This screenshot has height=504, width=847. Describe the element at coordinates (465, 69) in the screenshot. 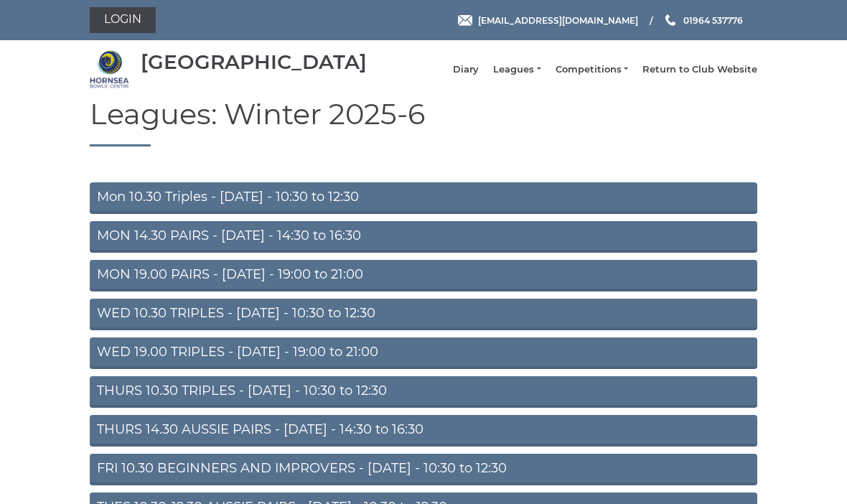

I see `a: Diary` at that location.